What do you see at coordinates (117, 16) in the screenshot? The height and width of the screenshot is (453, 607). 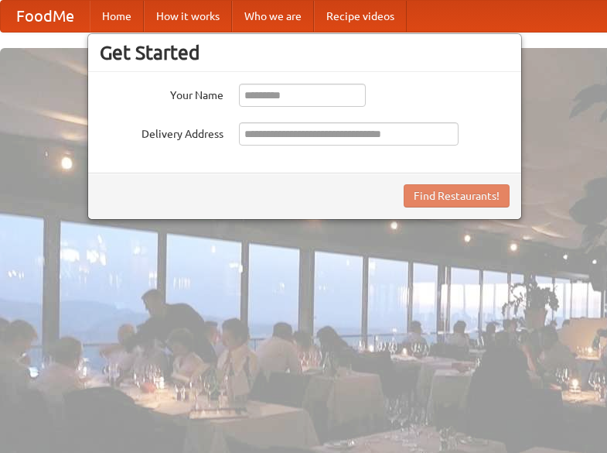 I see `a: Home` at bounding box center [117, 16].